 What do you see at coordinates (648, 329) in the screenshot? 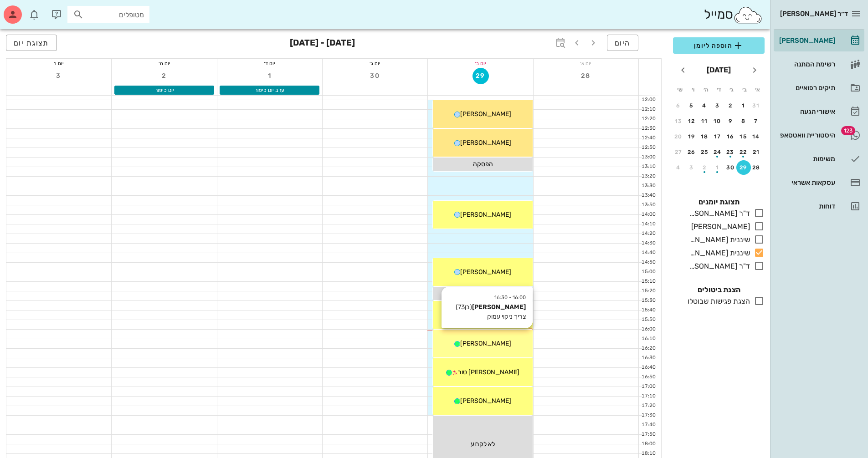
I see `div: 16:00` at bounding box center [648, 329].